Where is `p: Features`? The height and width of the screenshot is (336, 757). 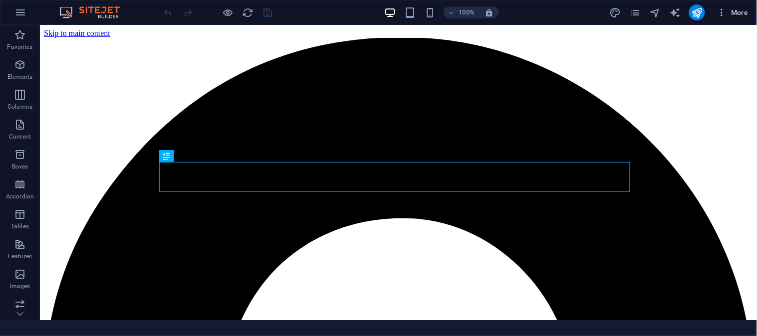 p: Features is located at coordinates (20, 256).